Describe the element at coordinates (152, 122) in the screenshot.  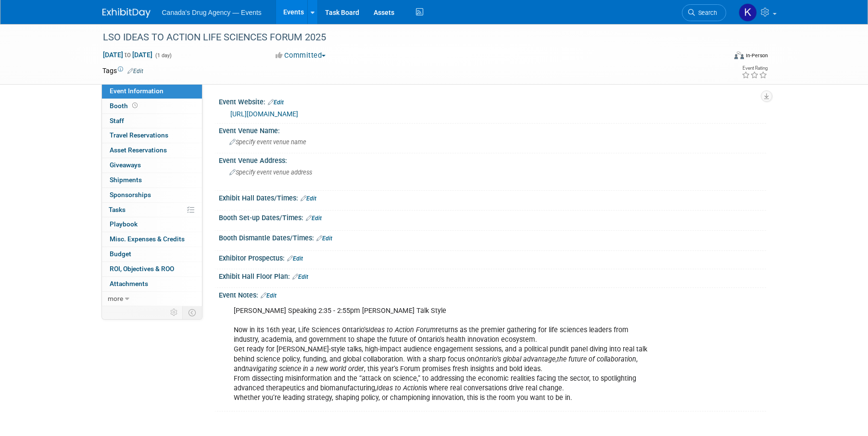
I see `a: Staff` at that location.